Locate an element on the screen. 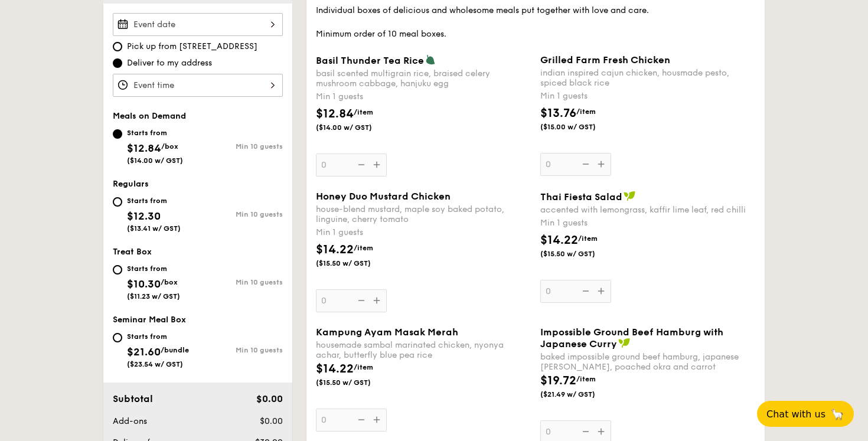 This screenshot has height=441, width=868. span: Kampung Ayam Masak Merah is located at coordinates (387, 332).